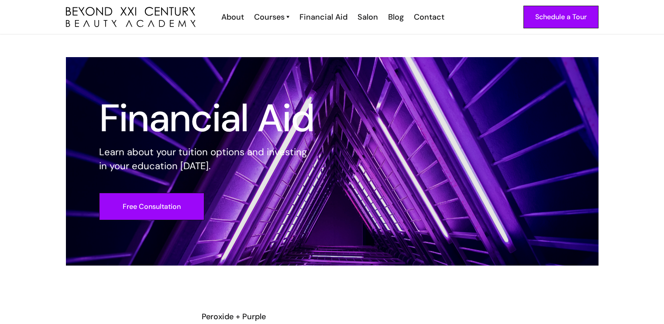 Image resolution: width=664 pixels, height=324 pixels. Describe the element at coordinates (232, 17) in the screenshot. I see `a: About` at that location.